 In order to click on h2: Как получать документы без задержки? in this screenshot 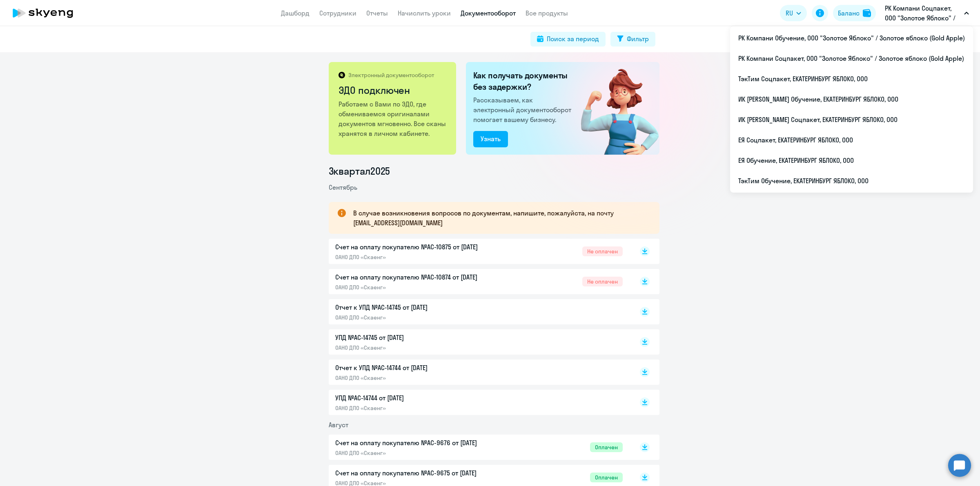, I will do `click(524, 81)`.